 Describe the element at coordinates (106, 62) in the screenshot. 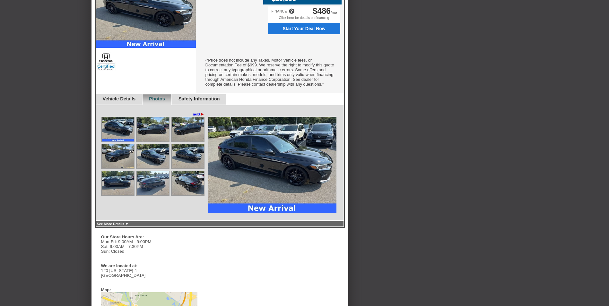

I see `img: Certified Pre-Owned Honda` at that location.